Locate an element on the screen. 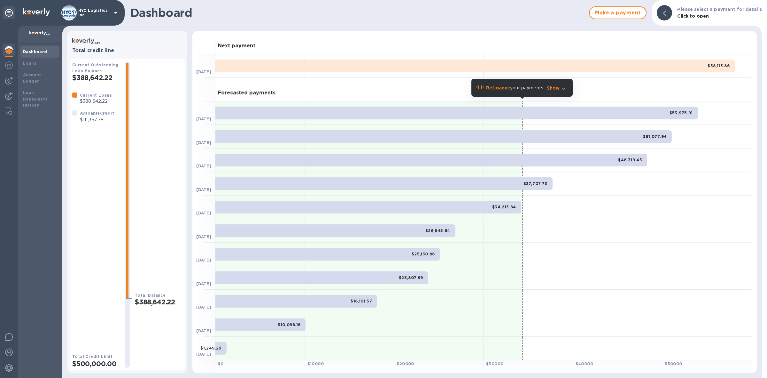  b: Refinance is located at coordinates (498, 88).